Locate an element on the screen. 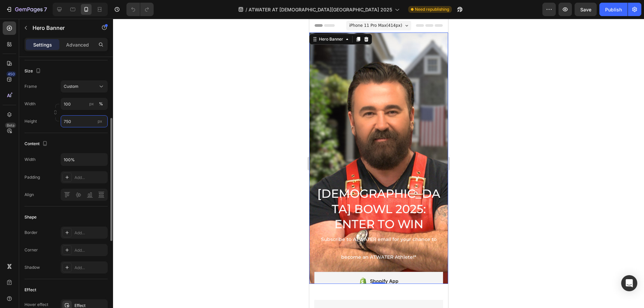  input: Auto is located at coordinates (84, 160).